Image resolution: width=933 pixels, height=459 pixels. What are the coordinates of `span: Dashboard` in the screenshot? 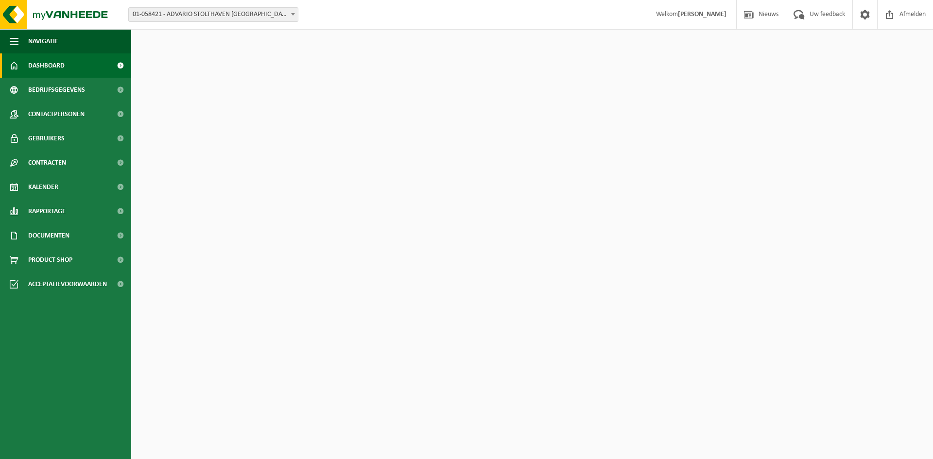 It's located at (46, 66).